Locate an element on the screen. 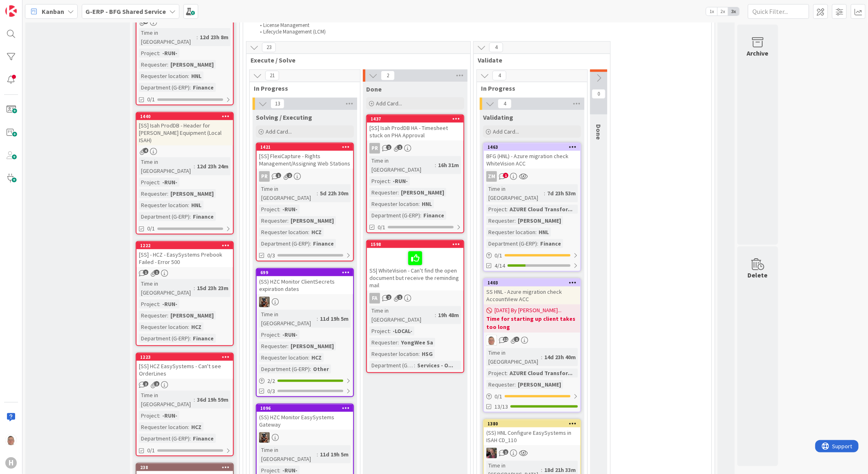 The image size is (868, 474). div: -LOCAL- is located at coordinates (403, 331).